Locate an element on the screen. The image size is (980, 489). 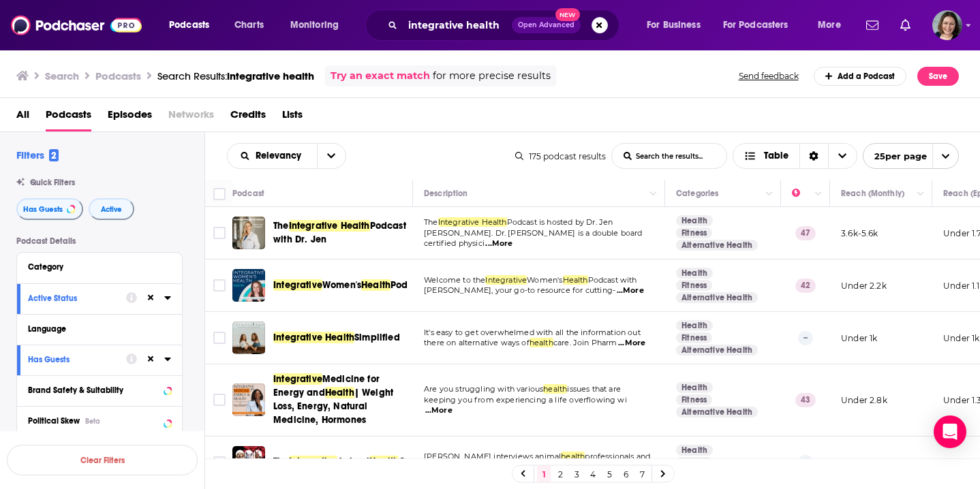
span: health is located at coordinates (554, 389).